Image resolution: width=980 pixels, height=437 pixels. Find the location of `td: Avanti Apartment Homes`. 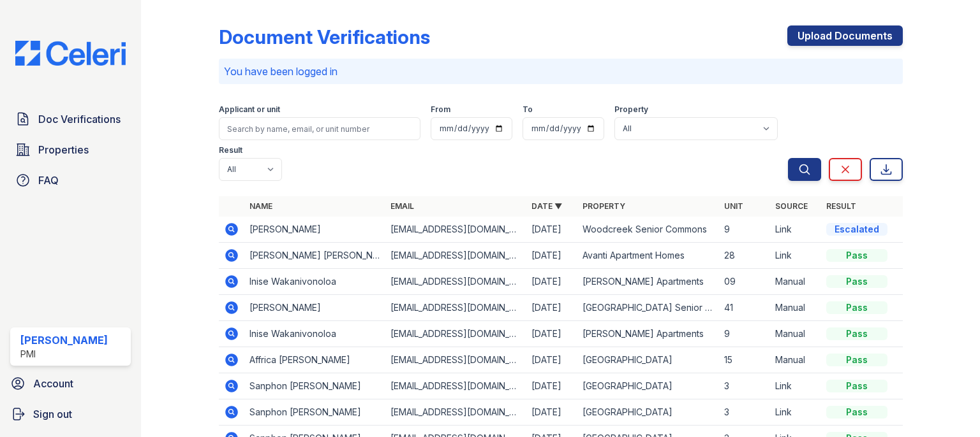

td: Avanti Apartment Homes is located at coordinates (648, 256).